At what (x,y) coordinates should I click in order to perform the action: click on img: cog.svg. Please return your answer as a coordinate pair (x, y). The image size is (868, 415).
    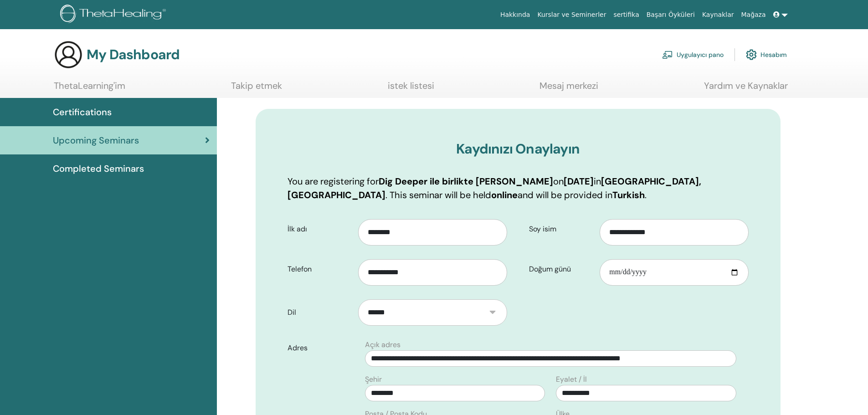
    Looking at the image, I should click on (751, 54).